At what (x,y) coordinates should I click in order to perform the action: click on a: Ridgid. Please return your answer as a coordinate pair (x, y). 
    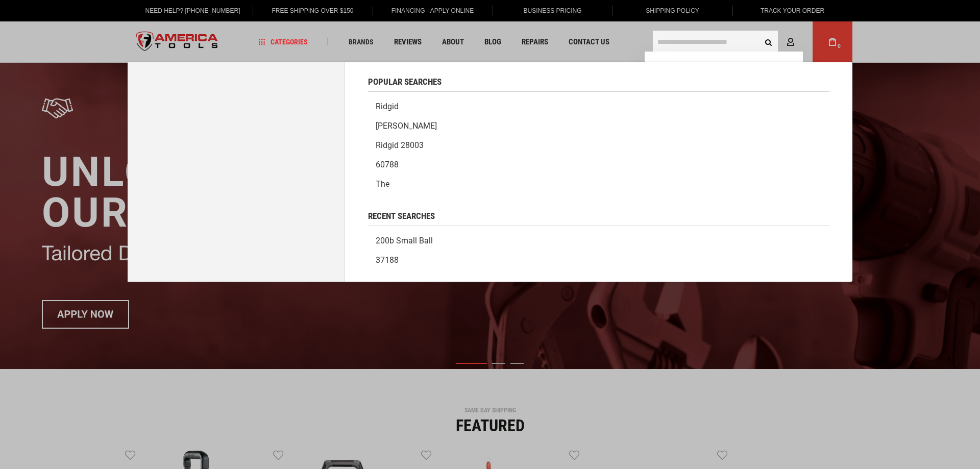
    Looking at the image, I should click on (599, 107).